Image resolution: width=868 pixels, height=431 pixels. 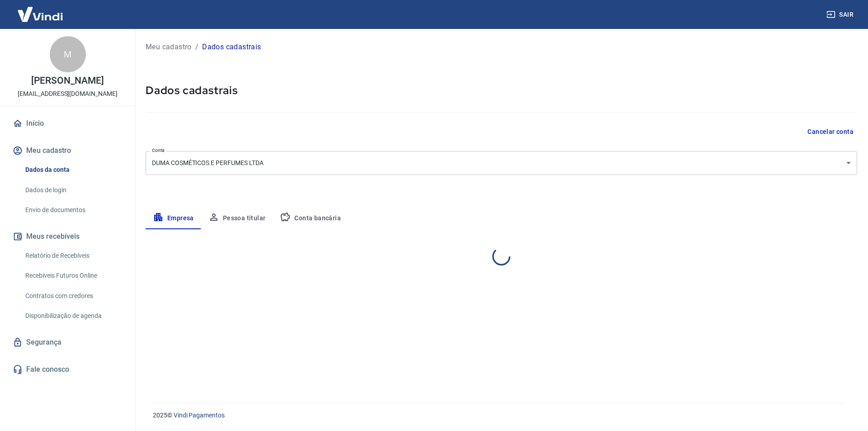 What do you see at coordinates (73, 210) in the screenshot?
I see `a: Envio de documentos` at bounding box center [73, 210].